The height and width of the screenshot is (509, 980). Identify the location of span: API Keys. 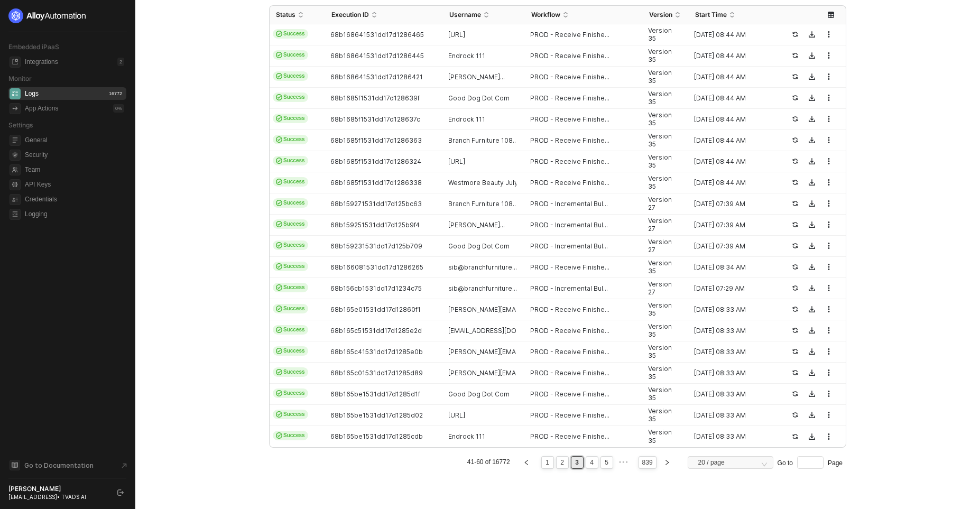
(75, 185).